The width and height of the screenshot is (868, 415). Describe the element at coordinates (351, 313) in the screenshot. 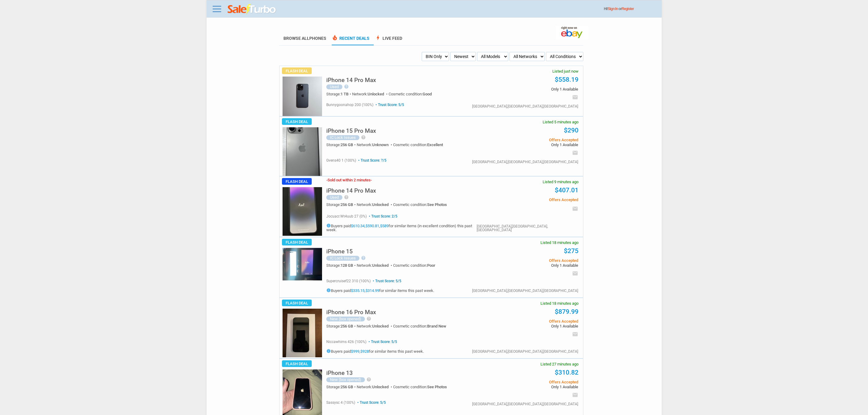

I see `a: iPhone 16 Pro Max` at that location.